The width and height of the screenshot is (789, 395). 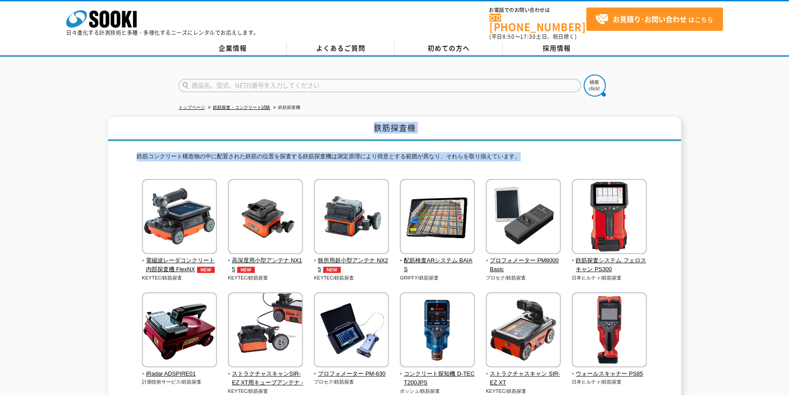 I want to click on span: (平日 ～ 土日、祝日除く), so click(x=533, y=37).